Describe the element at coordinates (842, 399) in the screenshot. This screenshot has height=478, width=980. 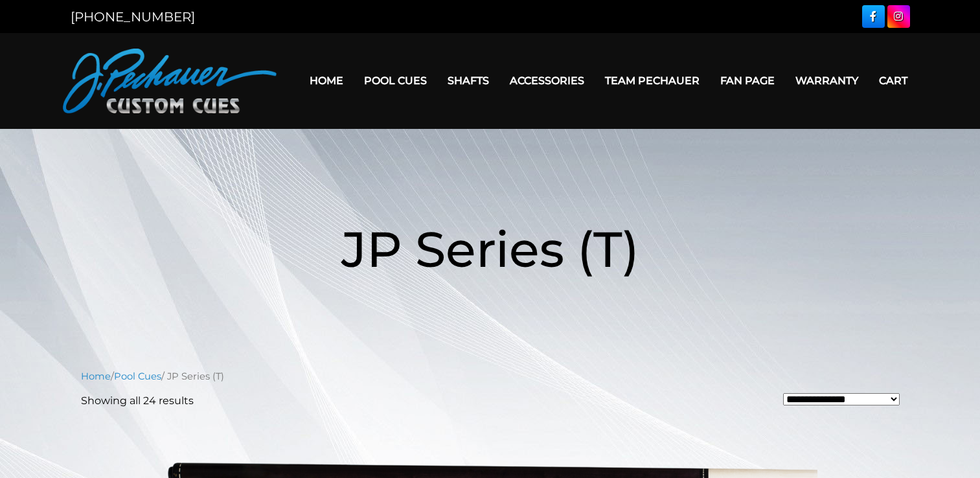
I see `select: Shop order` at that location.